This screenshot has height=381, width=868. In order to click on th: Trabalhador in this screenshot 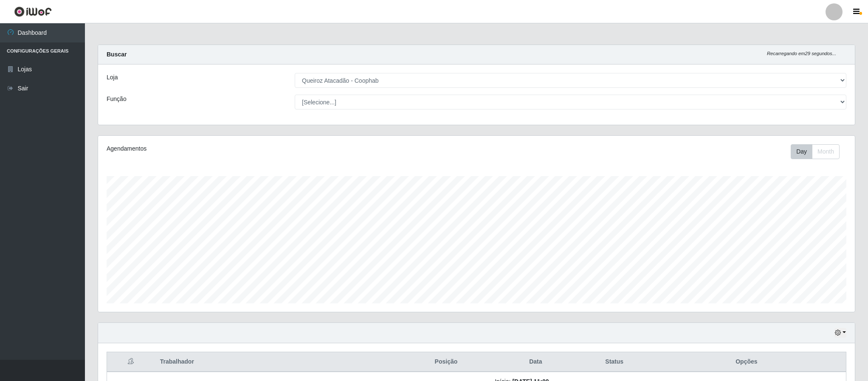, I will do `click(279, 363)`.